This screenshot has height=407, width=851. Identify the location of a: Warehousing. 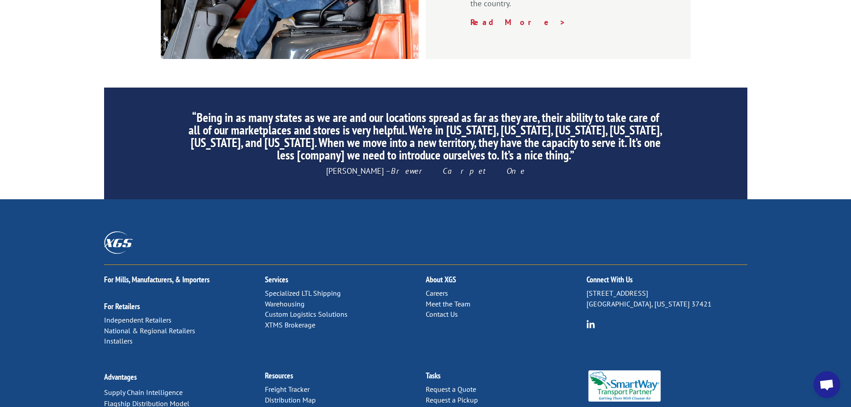
(285, 304).